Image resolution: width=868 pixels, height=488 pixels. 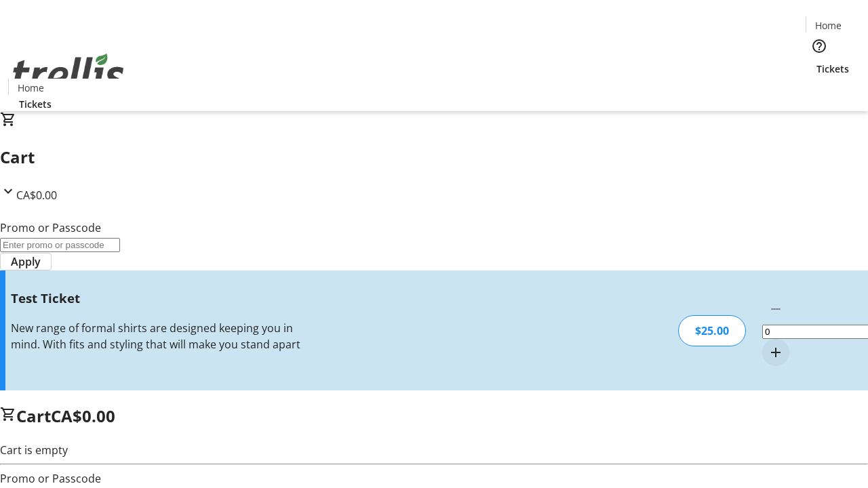 I want to click on div: $25.00, so click(x=712, y=331).